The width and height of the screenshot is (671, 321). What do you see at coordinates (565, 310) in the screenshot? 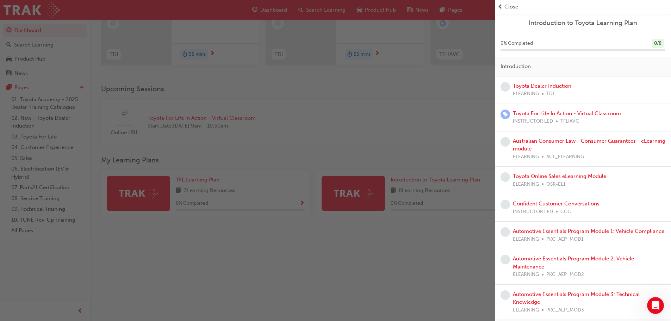
I see `span: PKC_AEP_MOD3` at bounding box center [565, 310].